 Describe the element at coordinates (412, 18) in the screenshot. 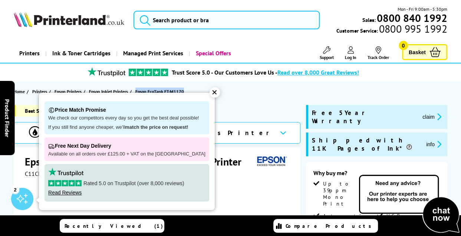

I see `b: 0800 840 1992` at that location.